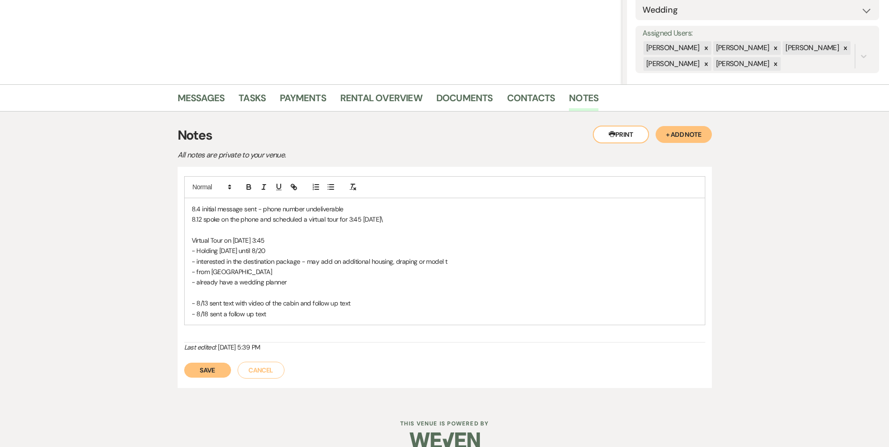 The image size is (889, 447). Describe the element at coordinates (684, 134) in the screenshot. I see `button: + Add Note` at that location.